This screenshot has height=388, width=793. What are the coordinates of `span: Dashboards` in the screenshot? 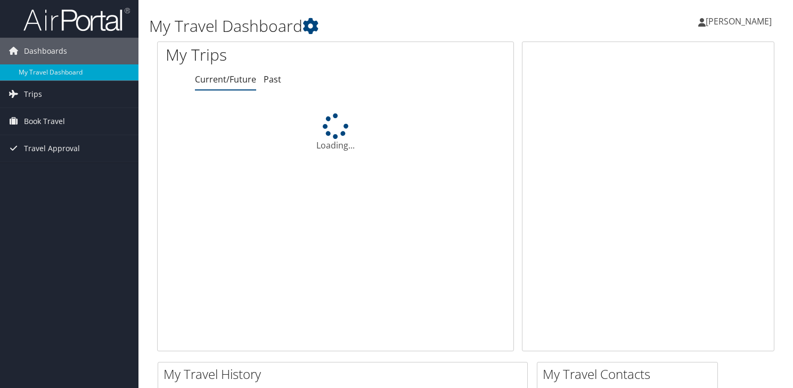 It's located at (45, 51).